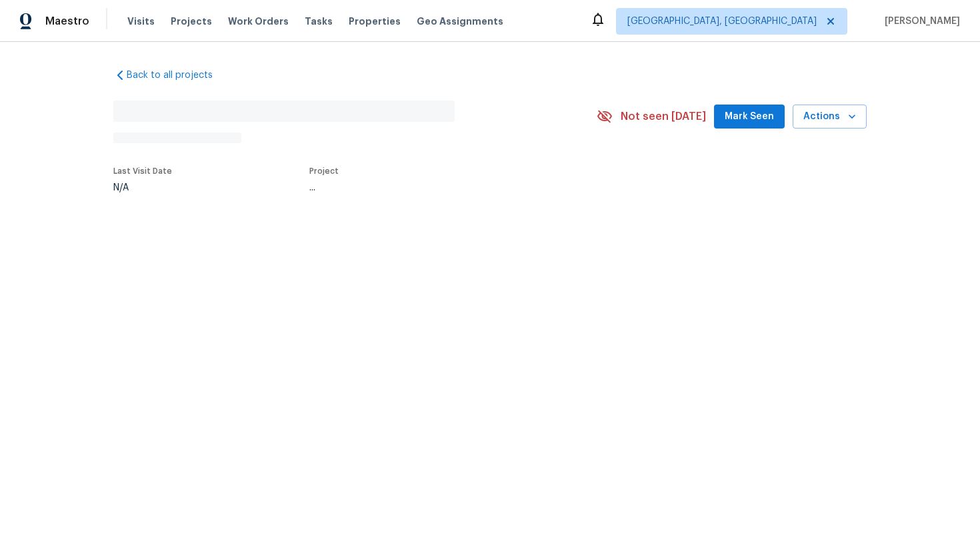  I want to click on button: Actions, so click(829, 116).